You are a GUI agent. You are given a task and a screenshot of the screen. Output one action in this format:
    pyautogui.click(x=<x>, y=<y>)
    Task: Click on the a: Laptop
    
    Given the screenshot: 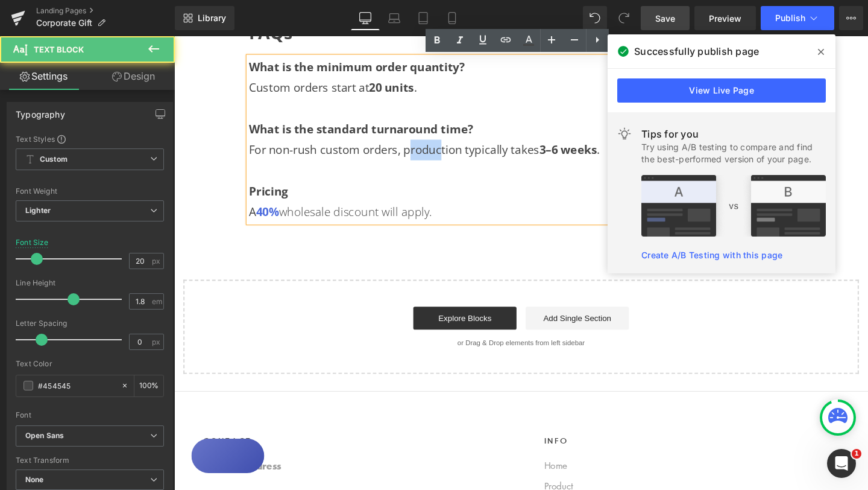 What is the action you would take?
    pyautogui.click(x=395, y=18)
    